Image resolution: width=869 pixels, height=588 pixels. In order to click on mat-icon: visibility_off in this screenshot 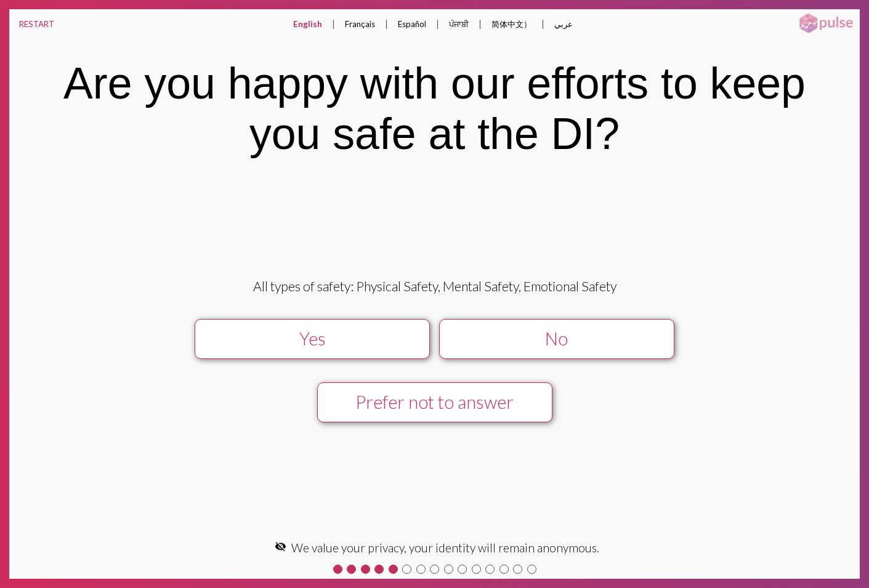, I will do `click(280, 546)`.